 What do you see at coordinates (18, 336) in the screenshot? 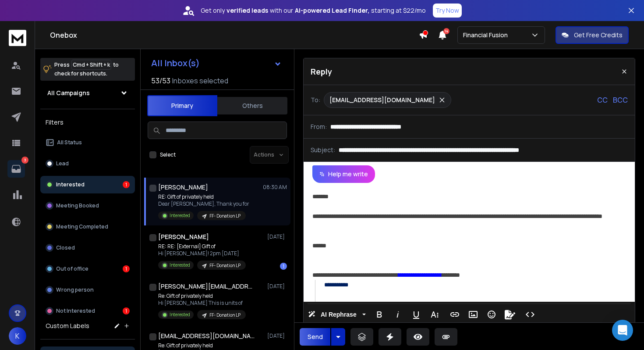
I see `button: K` at bounding box center [18, 336].